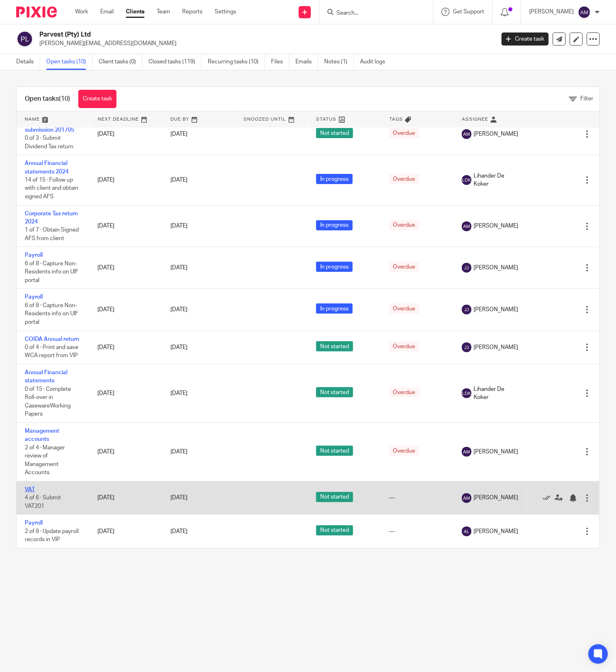 The height and width of the screenshot is (672, 616). What do you see at coordinates (120, 62) in the screenshot?
I see `a: Client tasks (0)` at bounding box center [120, 62].